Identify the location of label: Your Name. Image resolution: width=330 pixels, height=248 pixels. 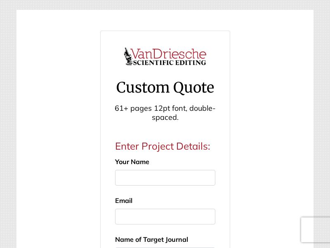
(132, 161).